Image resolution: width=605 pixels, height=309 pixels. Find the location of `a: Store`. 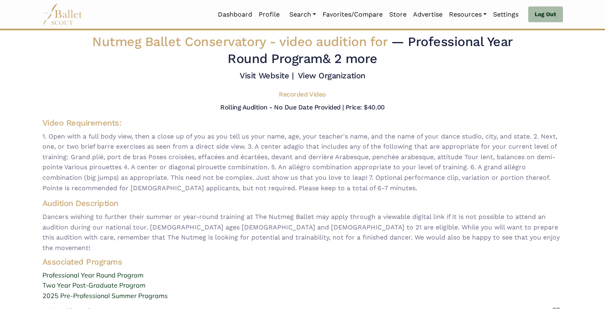

a: Store is located at coordinates (398, 15).